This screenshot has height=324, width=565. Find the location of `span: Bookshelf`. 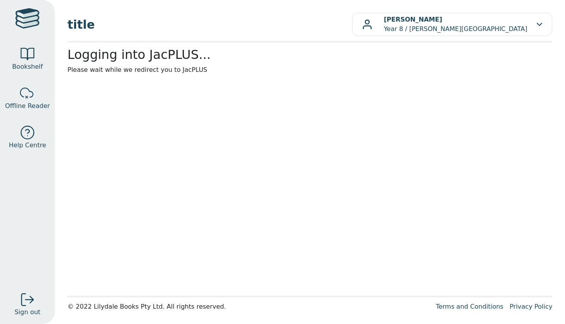

span: Bookshelf is located at coordinates (27, 67).